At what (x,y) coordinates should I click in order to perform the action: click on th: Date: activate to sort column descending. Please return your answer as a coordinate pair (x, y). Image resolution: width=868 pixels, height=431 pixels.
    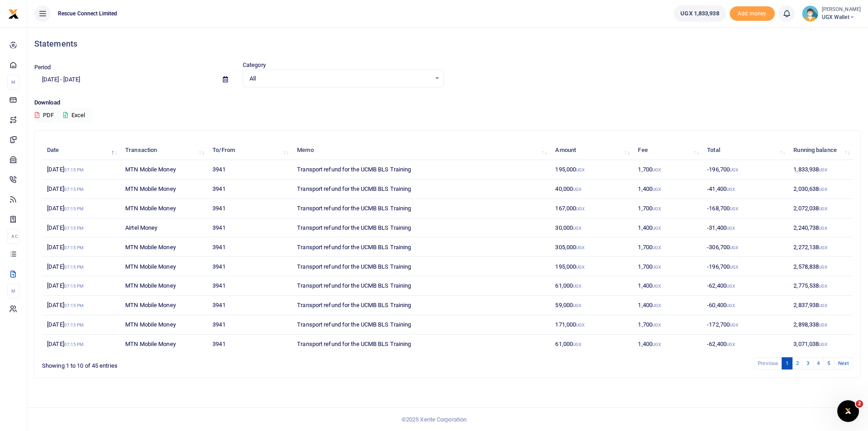
    Looking at the image, I should click on (81, 150).